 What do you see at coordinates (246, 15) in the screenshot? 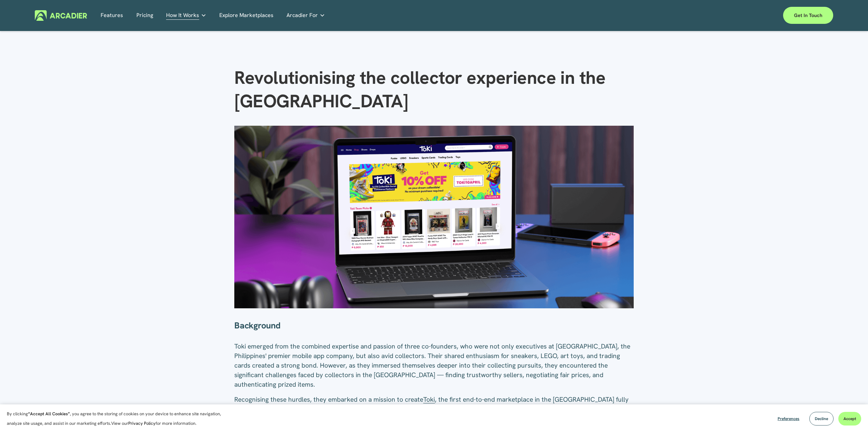
I see `a: Explore Marketplaces` at bounding box center [246, 15].